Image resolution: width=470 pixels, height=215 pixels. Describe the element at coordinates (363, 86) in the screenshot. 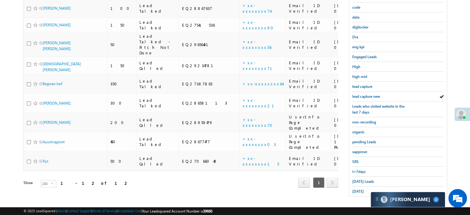

I see `span: lead capture` at that location.